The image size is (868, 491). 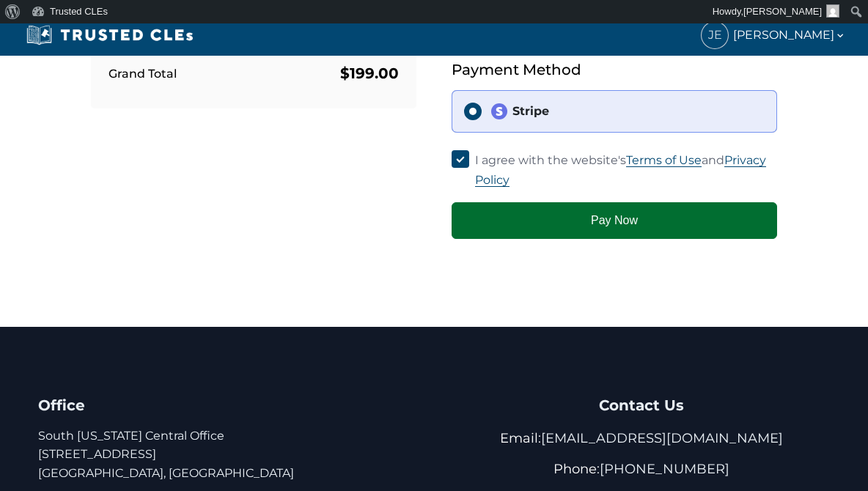 What do you see at coordinates (370, 74) in the screenshot?
I see `div: $199.00` at bounding box center [370, 74].